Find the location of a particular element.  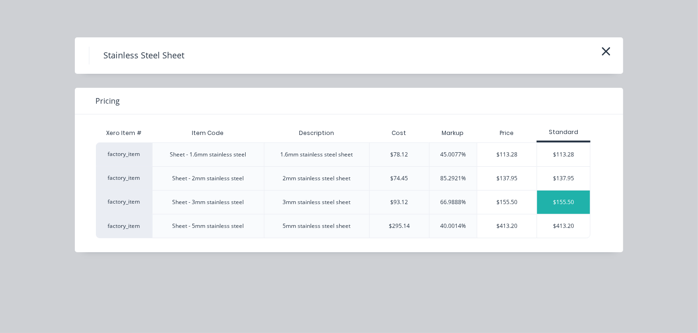

div: Sheet - 1.6mm stainless steel is located at coordinates (208, 155).